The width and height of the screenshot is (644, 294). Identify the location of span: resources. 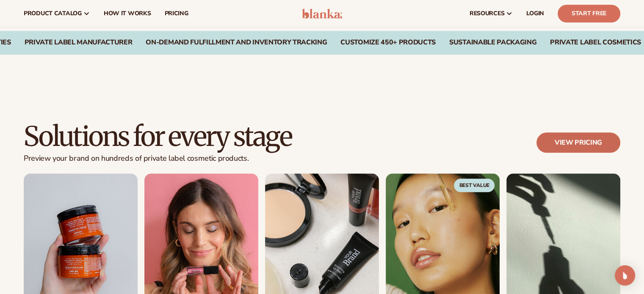
(487, 14).